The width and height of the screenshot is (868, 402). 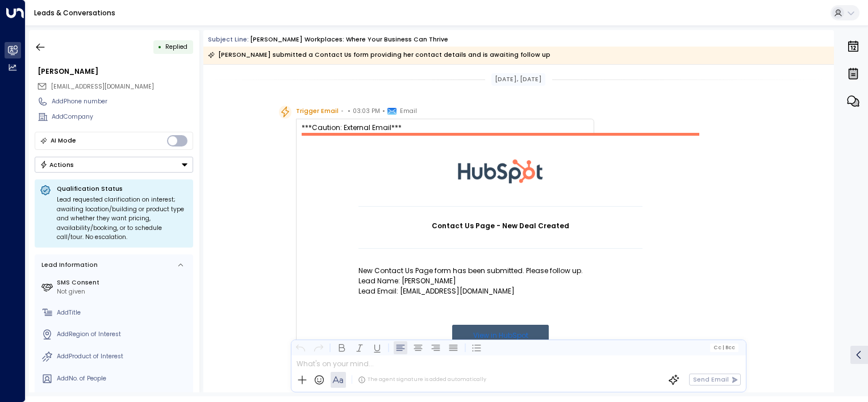 What do you see at coordinates (63, 141) in the screenshot?
I see `div: AI Mode` at bounding box center [63, 141].